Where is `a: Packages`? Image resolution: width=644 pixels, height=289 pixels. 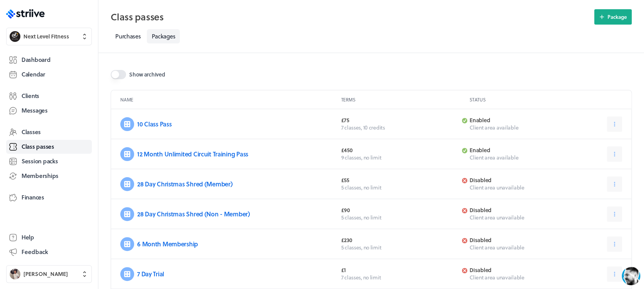
a: Packages is located at coordinates (163, 36).